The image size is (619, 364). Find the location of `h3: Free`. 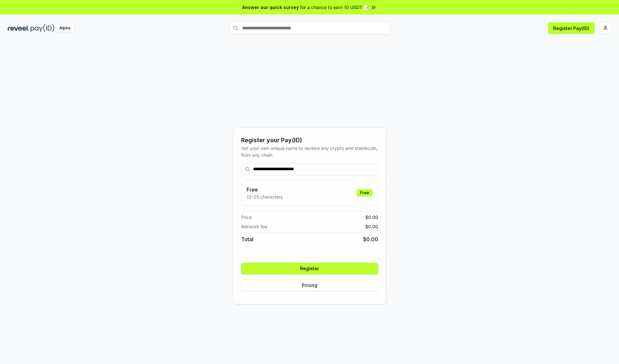

h3: Free is located at coordinates (265, 189).